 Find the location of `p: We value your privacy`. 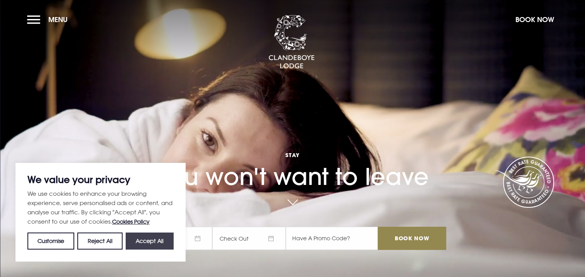

p: We value your privacy is located at coordinates (101, 180).